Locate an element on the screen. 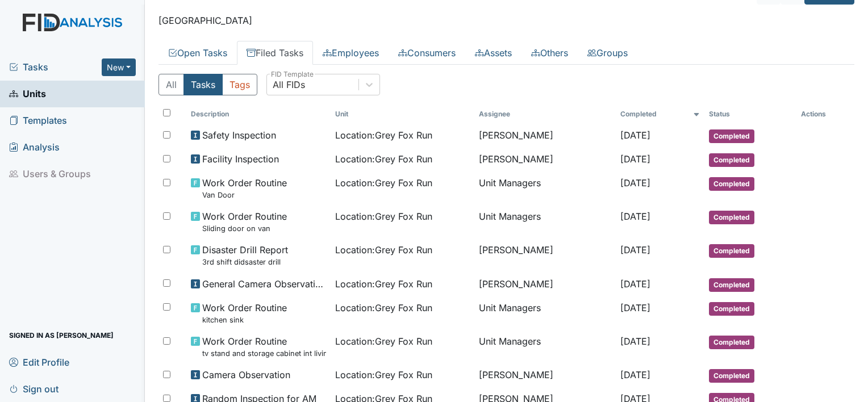  small: kitchen sink is located at coordinates (244, 320).